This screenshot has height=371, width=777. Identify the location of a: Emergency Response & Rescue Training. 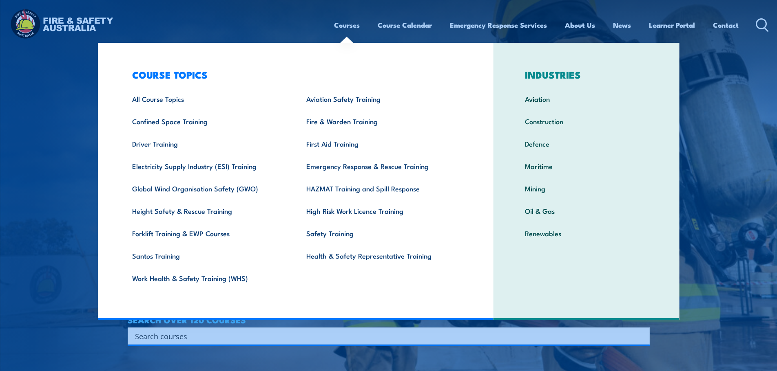
(380, 166).